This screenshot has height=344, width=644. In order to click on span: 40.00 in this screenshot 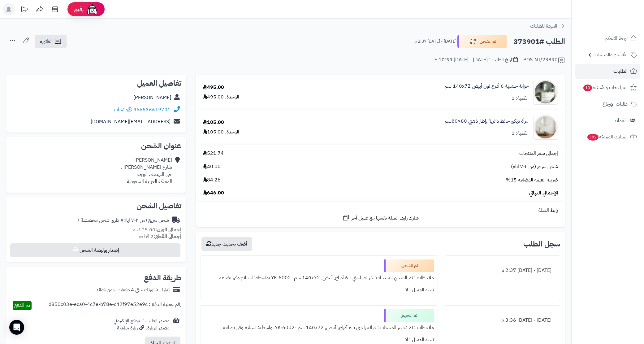, I will do `click(212, 167)`.